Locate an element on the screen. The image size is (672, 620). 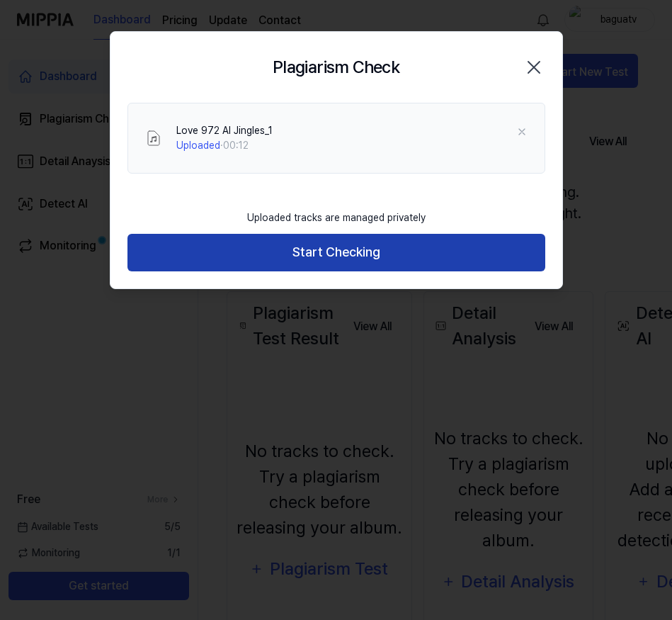
img: File Select is located at coordinates (153, 138).